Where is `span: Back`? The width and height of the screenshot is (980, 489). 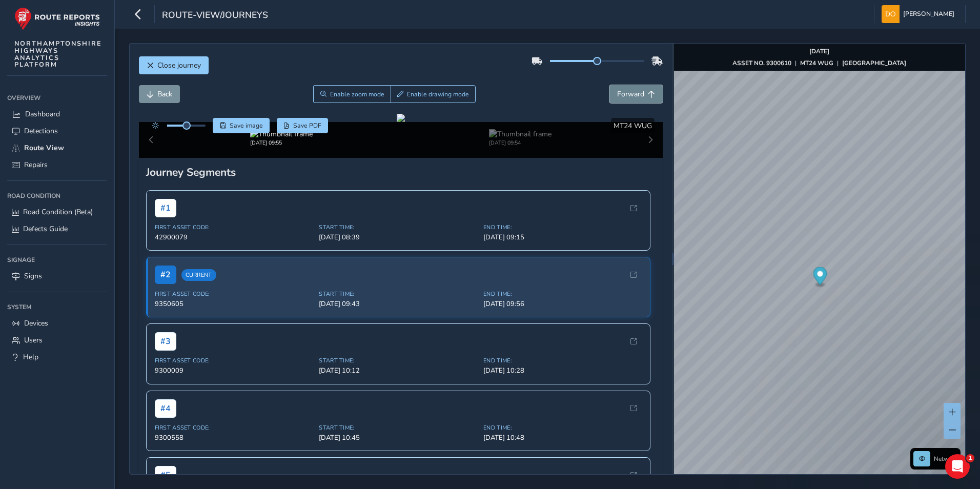
span: Back is located at coordinates (164, 94).